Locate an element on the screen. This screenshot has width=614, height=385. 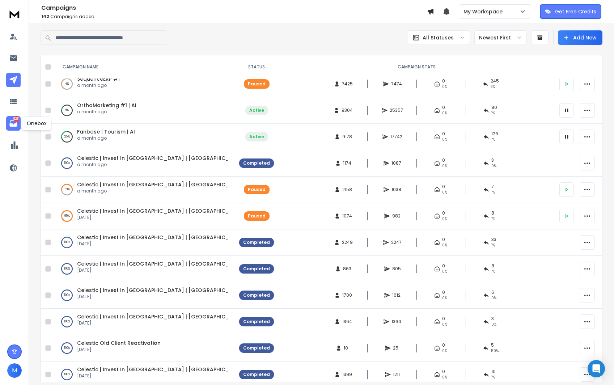
span: 33 is located at coordinates (494, 239).